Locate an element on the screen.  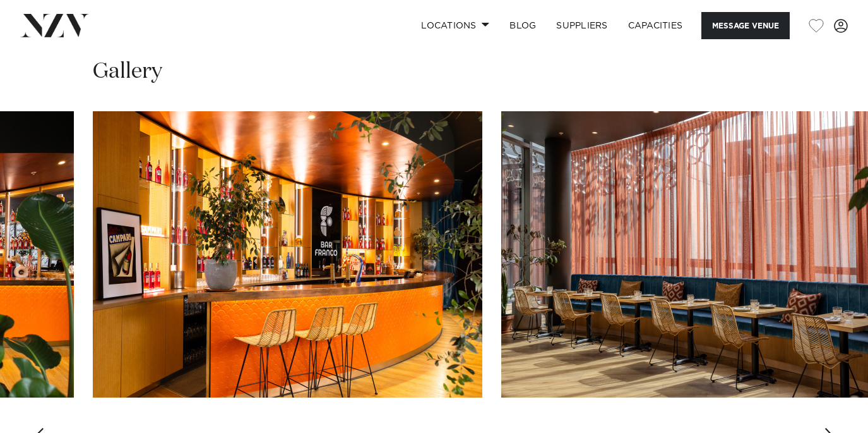
h2: Gallery is located at coordinates (127, 71).